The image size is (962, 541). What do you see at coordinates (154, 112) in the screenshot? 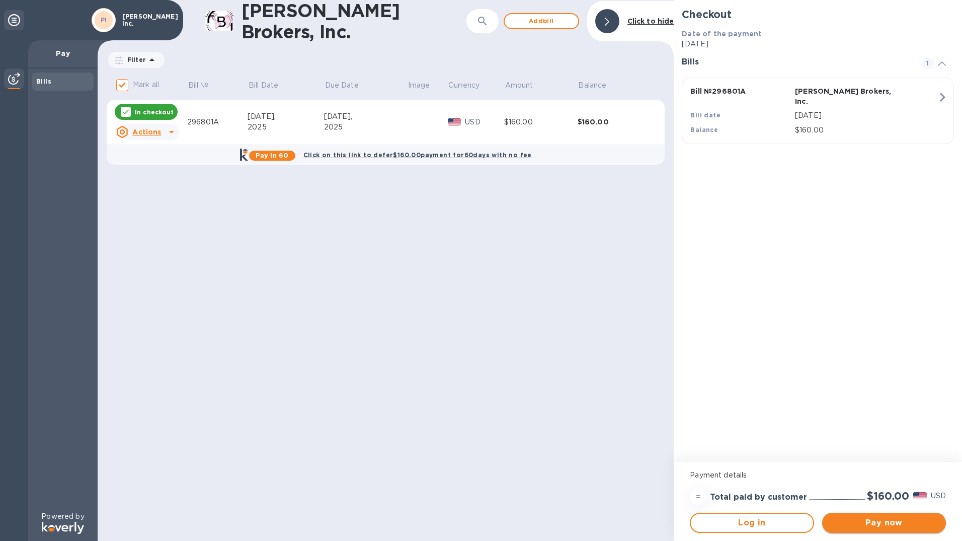
I see `p: In checkout` at bounding box center [154, 112].